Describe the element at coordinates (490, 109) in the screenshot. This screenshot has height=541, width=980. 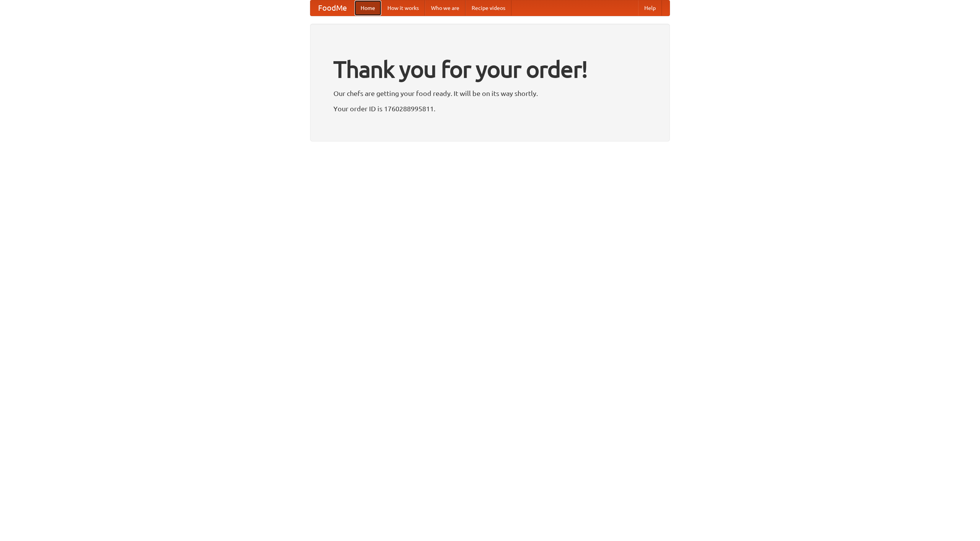
I see `p: Your order ID is 1760288995811.` at that location.